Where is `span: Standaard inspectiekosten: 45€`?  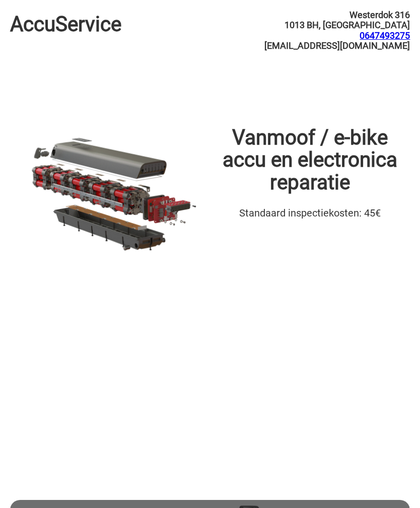 span: Standaard inspectiekosten: 45€ is located at coordinates (310, 213).